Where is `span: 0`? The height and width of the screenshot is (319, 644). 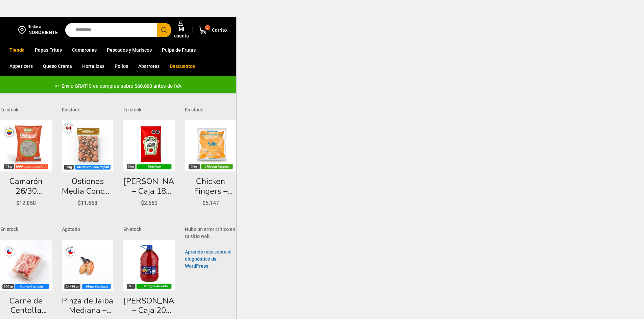
span: 0 is located at coordinates (208, 28).